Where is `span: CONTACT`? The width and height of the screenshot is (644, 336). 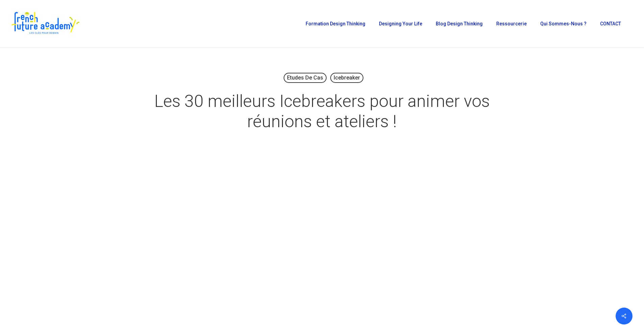 span: CONTACT is located at coordinates (611, 24).